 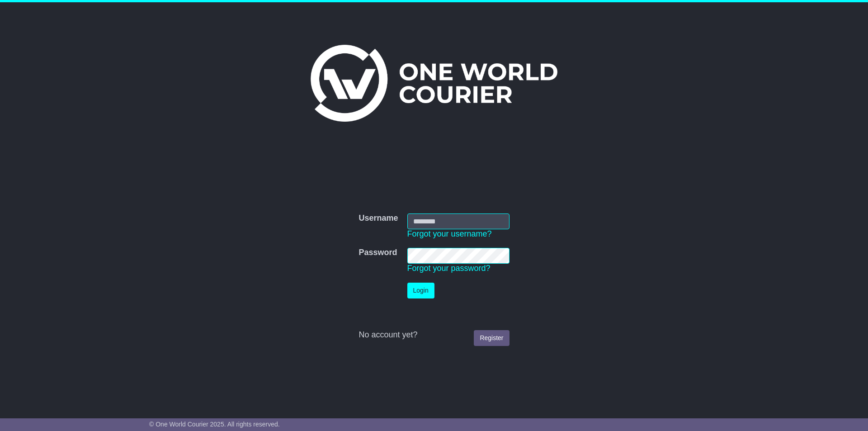 I want to click on label: Username, so click(x=378, y=218).